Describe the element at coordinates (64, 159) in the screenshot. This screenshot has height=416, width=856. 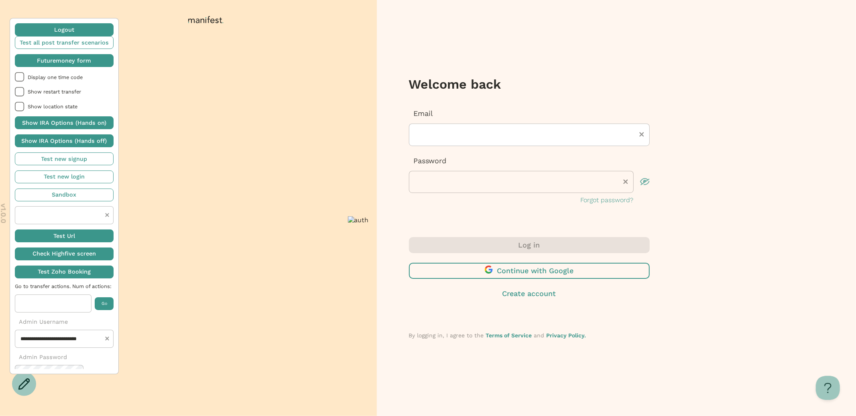
I see `button: Test new signup` at that location.